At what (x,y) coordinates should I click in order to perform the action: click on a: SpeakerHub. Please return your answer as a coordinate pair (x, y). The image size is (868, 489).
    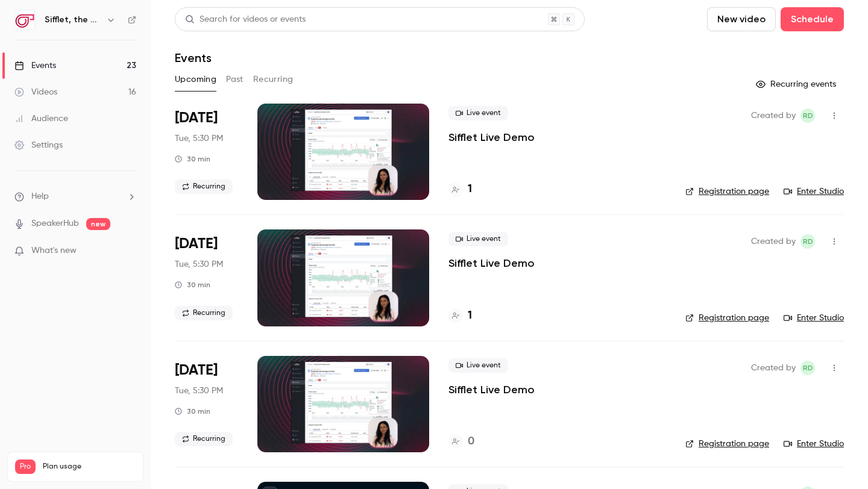
    Looking at the image, I should click on (55, 223).